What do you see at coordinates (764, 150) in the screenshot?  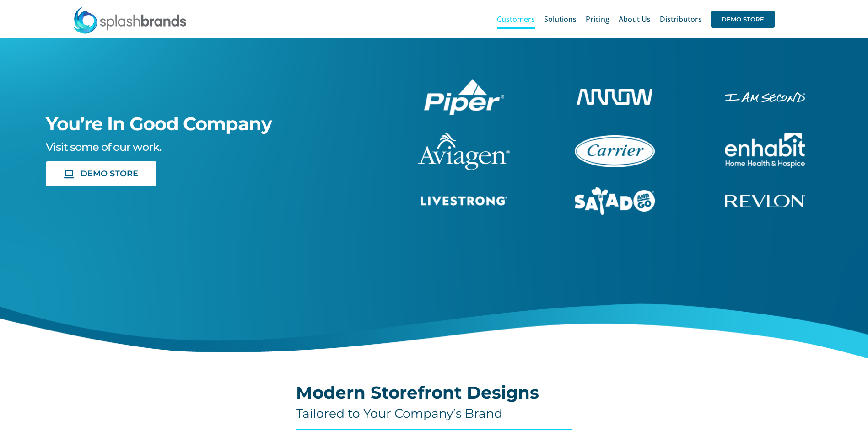 I see `img: Enhabit Gear Store` at bounding box center [764, 150].